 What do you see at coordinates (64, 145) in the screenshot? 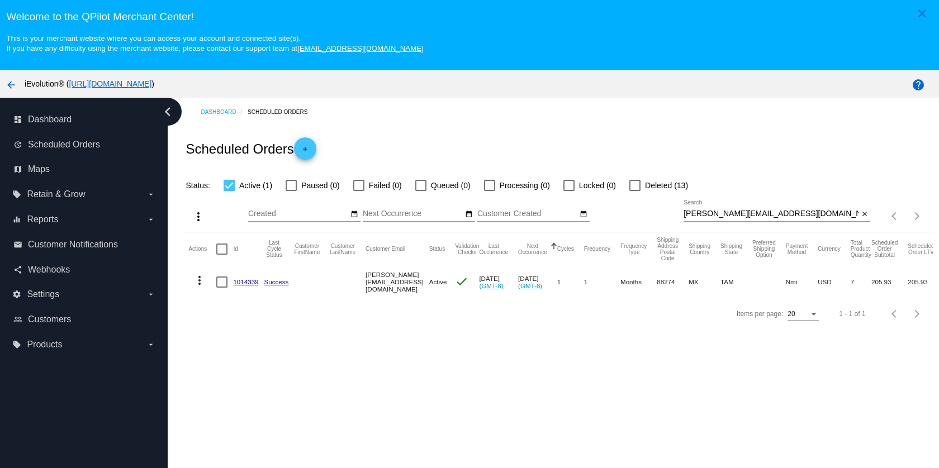
I see `span: Scheduled Orders` at bounding box center [64, 145].